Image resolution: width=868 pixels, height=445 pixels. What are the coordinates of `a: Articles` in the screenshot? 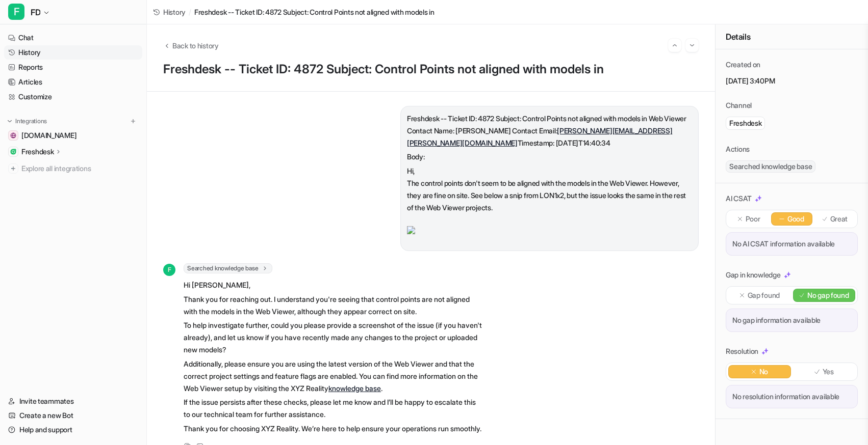 It's located at (73, 82).